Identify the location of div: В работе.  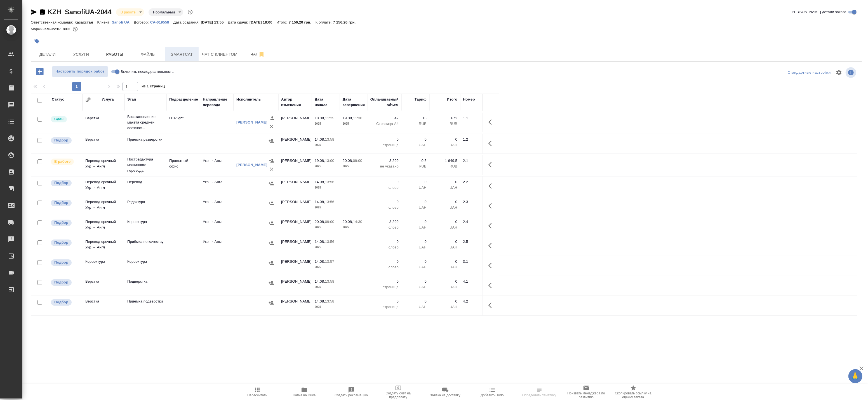
(130, 12).